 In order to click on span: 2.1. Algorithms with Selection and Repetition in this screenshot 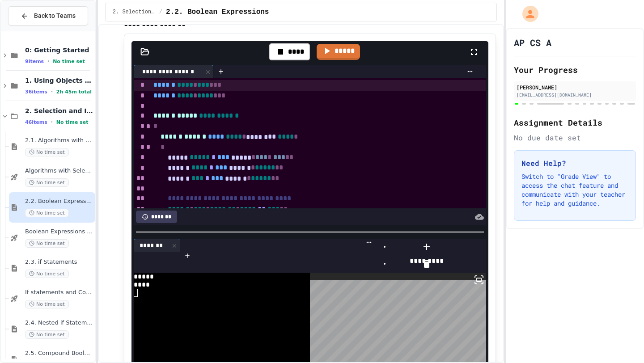, I will do `click(59, 140)`.